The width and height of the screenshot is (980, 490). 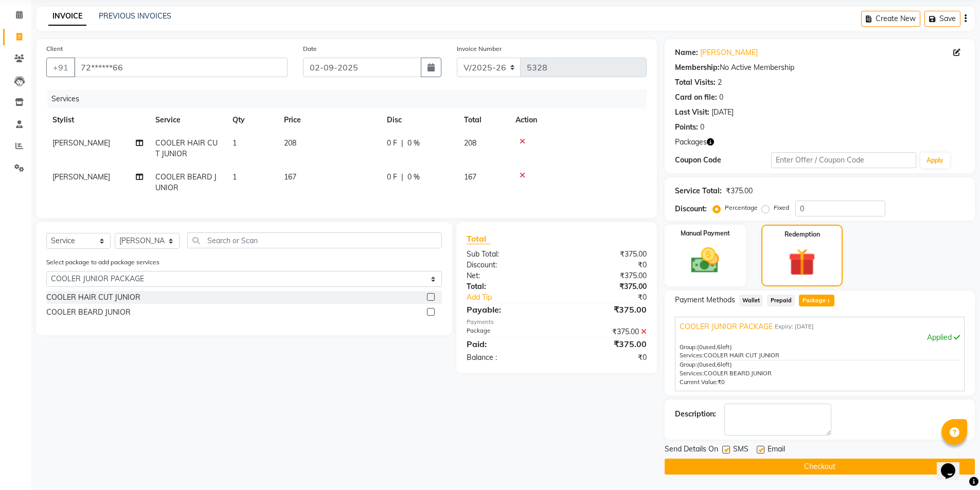 I want to click on div: Service Total:, so click(x=698, y=191).